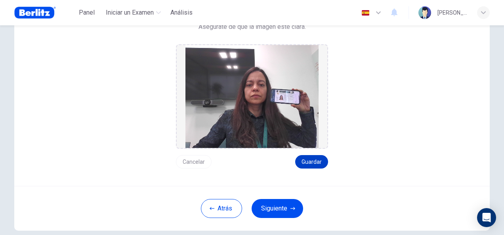 The width and height of the screenshot is (504, 235). Describe the element at coordinates (87, 13) in the screenshot. I see `span: Panel` at that location.